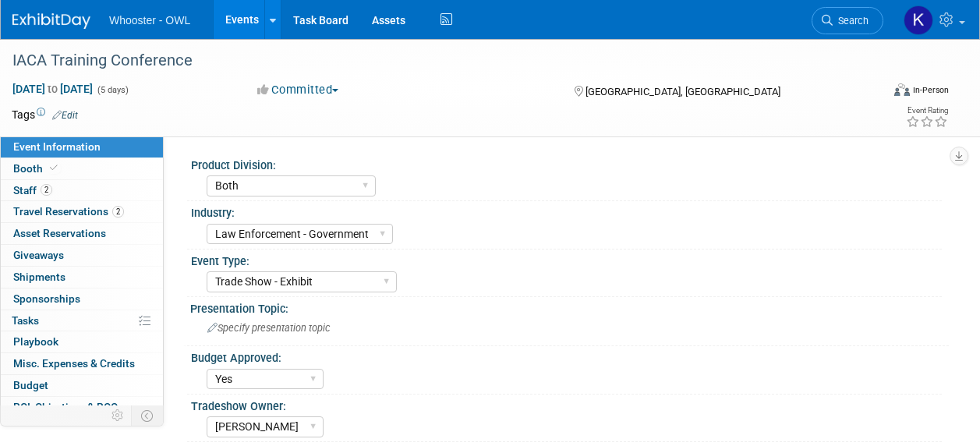 The image size is (980, 446). Describe the element at coordinates (57, 146) in the screenshot. I see `span: Event Information` at that location.